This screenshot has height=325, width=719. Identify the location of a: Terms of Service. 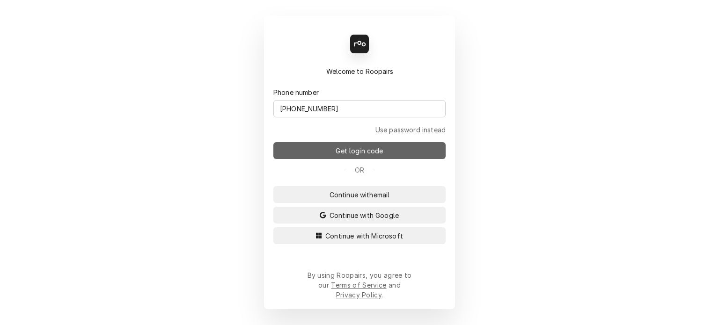
(358, 285).